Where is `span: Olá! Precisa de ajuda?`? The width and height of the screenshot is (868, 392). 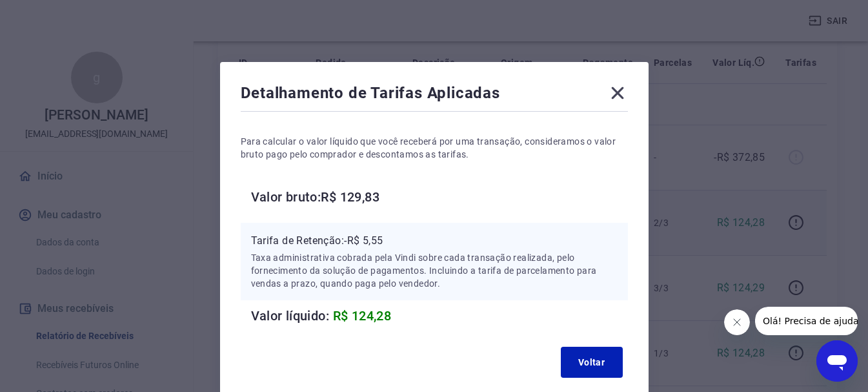
span: Olá! Precisa de ajuda? is located at coordinates (58, 14).